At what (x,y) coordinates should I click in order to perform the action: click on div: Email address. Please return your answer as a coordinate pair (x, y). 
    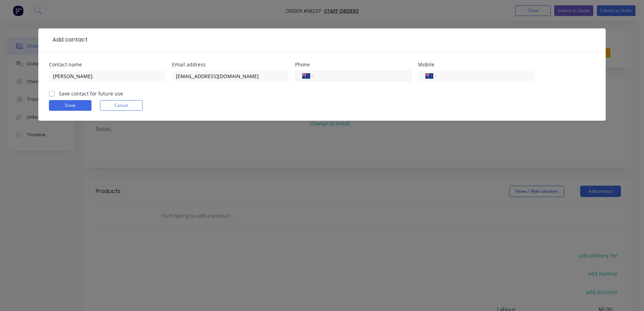
    Looking at the image, I should click on (230, 65).